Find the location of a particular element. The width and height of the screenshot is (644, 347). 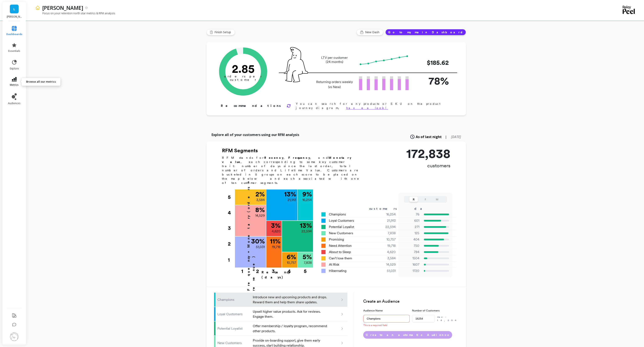

p: 2 % is located at coordinates (260, 194).